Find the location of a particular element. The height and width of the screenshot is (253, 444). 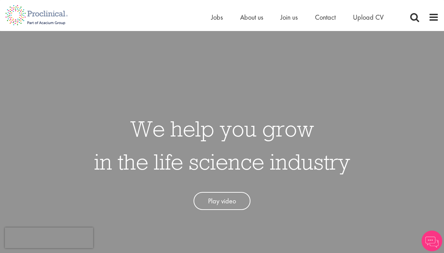

a: About us is located at coordinates (252, 17).